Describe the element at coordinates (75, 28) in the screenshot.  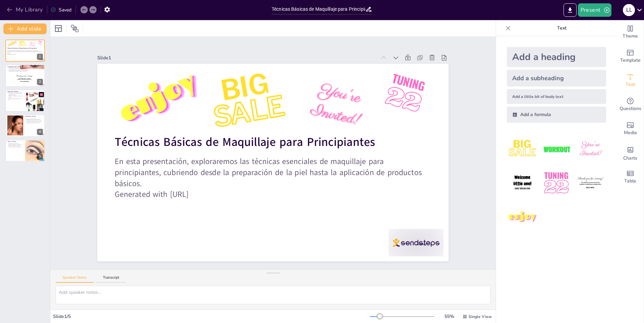
I see `span: Position` at that location.